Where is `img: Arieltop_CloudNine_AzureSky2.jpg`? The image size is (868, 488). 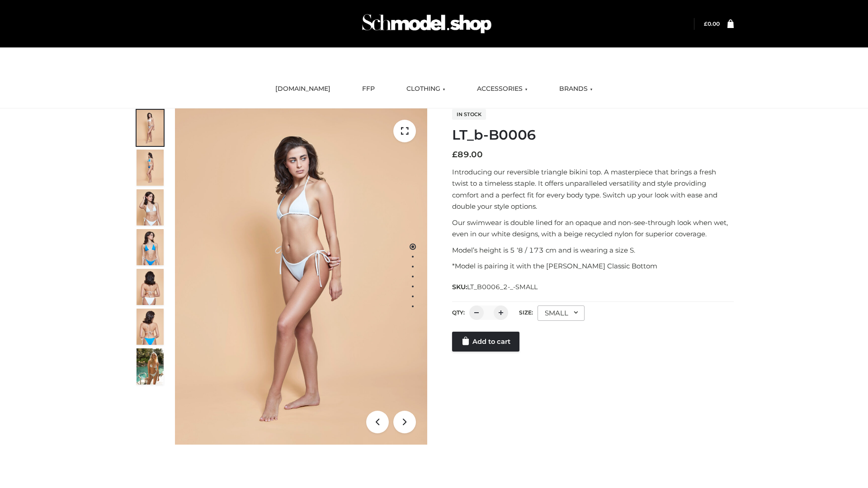
img: Arieltop_CloudNine_AzureSky2.jpg is located at coordinates (150, 367).